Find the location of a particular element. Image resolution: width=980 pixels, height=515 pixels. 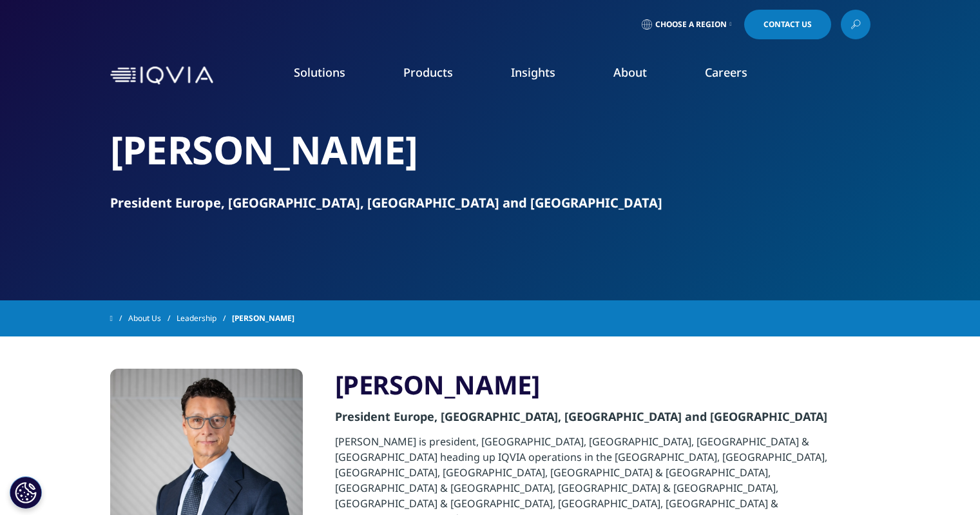

img: IQVIA Healthcare Information Technology and Pharma Clinical Research Company is located at coordinates (162, 76).